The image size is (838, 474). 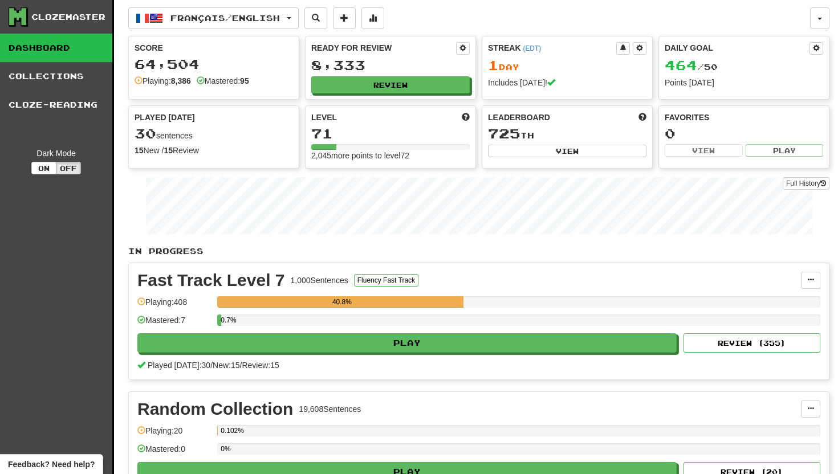 What do you see at coordinates (391, 85) in the screenshot?
I see `button: Review` at bounding box center [391, 85].